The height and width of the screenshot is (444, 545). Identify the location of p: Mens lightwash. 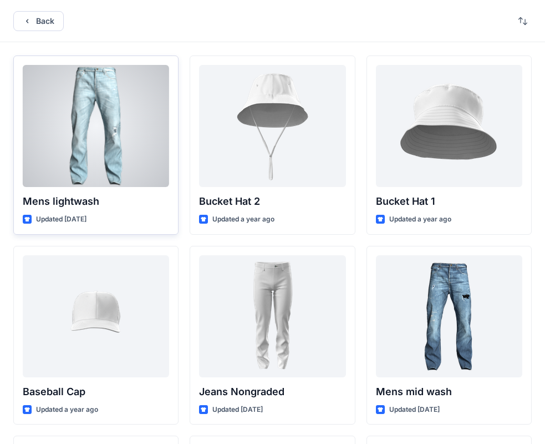
(96, 201).